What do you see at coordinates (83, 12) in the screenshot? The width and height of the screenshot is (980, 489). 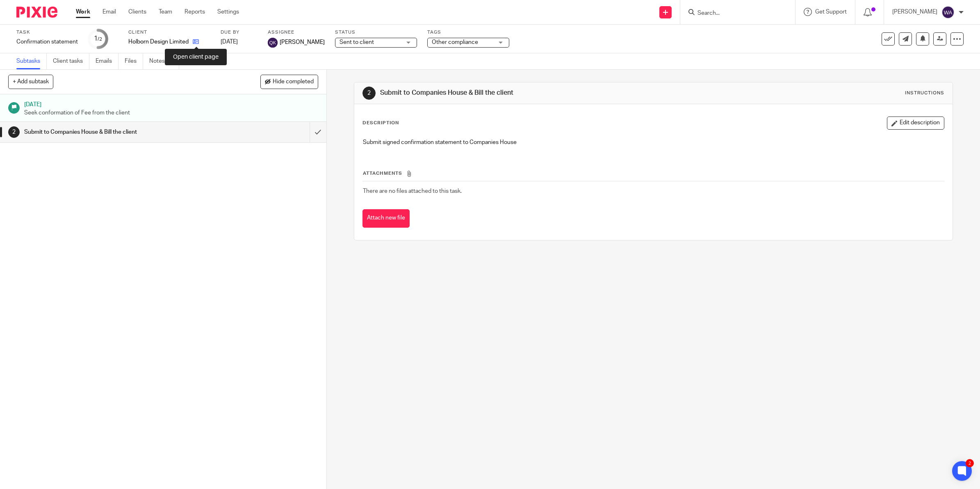 I see `a: Work` at bounding box center [83, 12].